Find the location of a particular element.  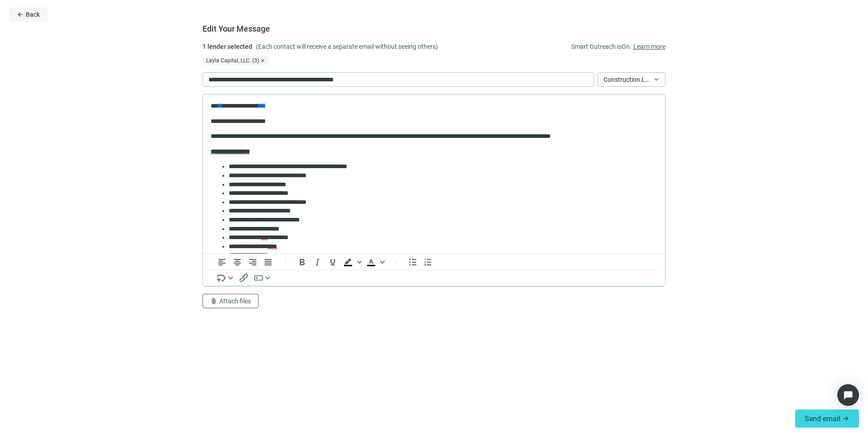

button: Italic is located at coordinates (317, 262).